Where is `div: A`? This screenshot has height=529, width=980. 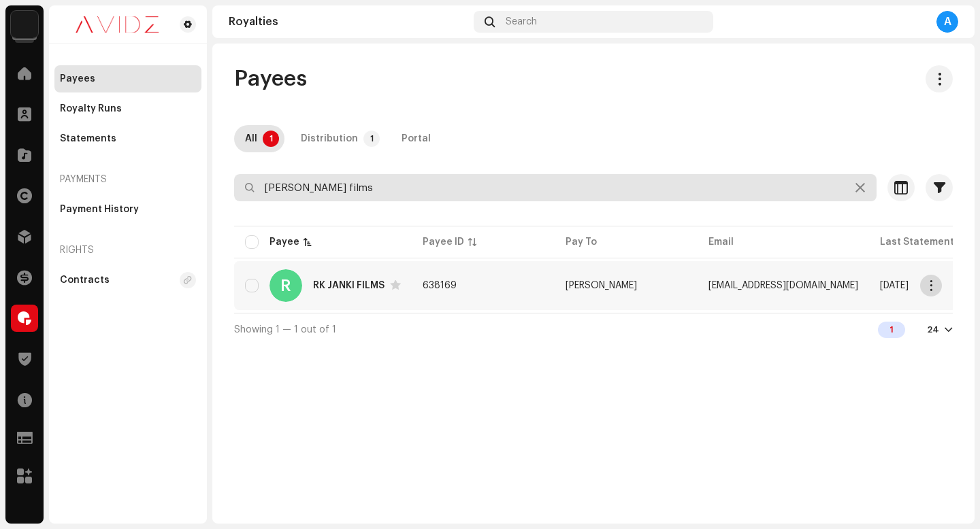 div: A is located at coordinates (947, 22).